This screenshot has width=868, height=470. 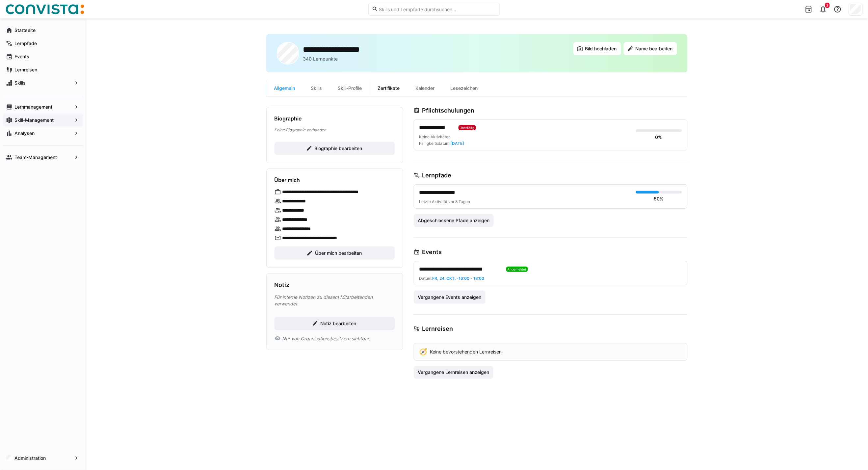 I want to click on div: Skills, so click(x=316, y=88).